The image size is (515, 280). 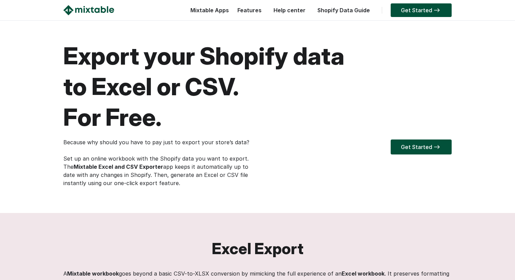 What do you see at coordinates (160, 163) in the screenshot?
I see `p: Because why should you have to pay just to export your store’s data? Set up an online workbook wi...` at bounding box center [160, 163].